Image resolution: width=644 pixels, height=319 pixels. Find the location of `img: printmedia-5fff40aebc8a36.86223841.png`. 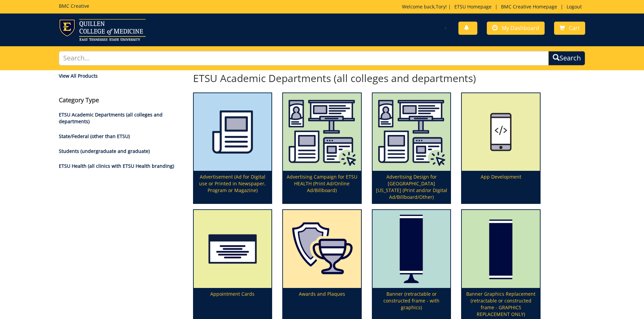

img: printmedia-5fff40aebc8a36.86223841.png is located at coordinates (232, 132).